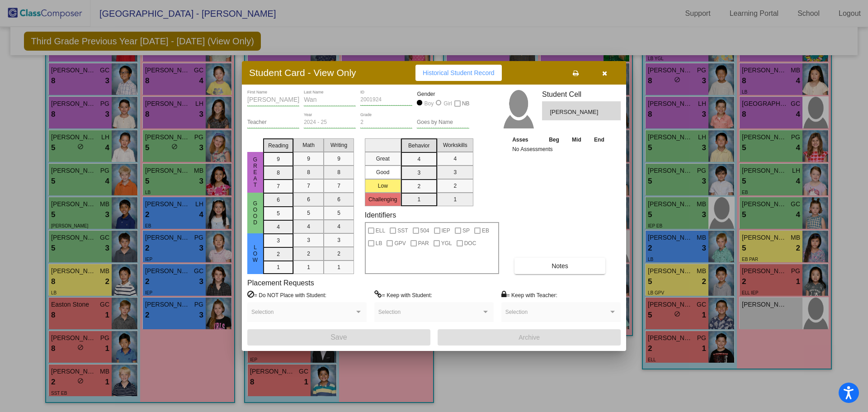  I want to click on td: No Assessments, so click(560, 149).